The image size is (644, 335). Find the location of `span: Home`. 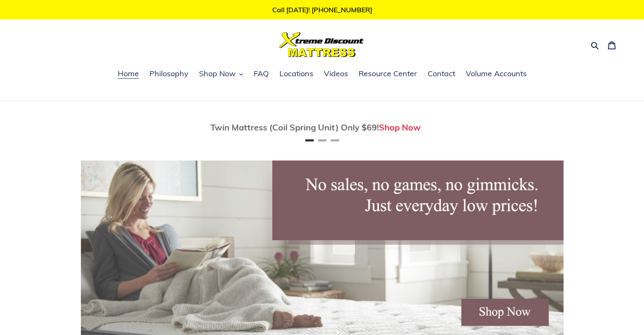

span: Home is located at coordinates (129, 74).